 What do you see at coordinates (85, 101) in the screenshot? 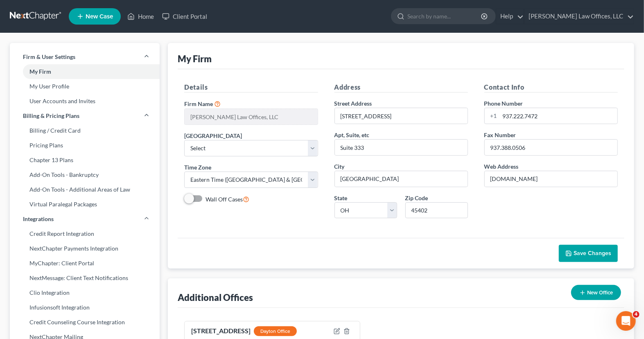
I see `a: User Accounts and Invites` at bounding box center [85, 101].